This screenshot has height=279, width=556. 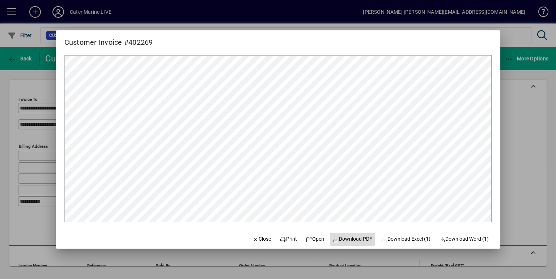 I want to click on a: Open, so click(x=315, y=240).